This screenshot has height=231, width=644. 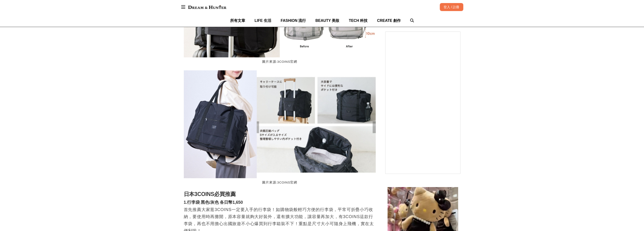 I want to click on span: LIFE 生活, so click(x=263, y=21).